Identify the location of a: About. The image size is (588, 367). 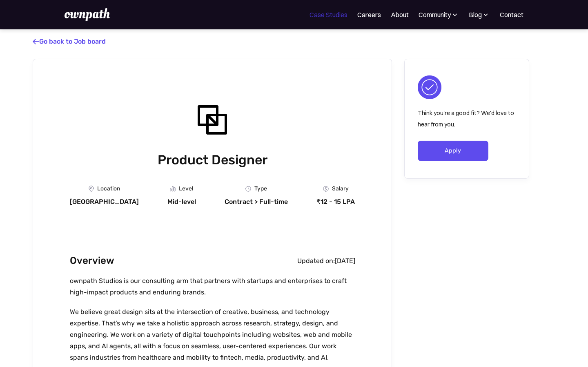
(400, 15).